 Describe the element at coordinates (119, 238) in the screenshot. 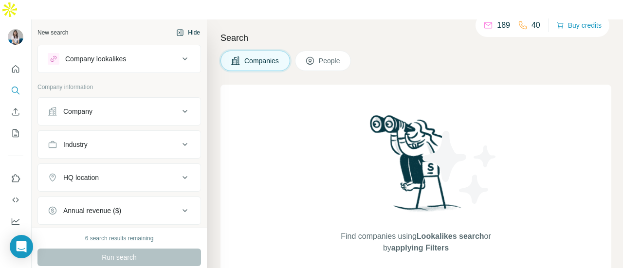

I see `div: 6 search results remaining` at that location.